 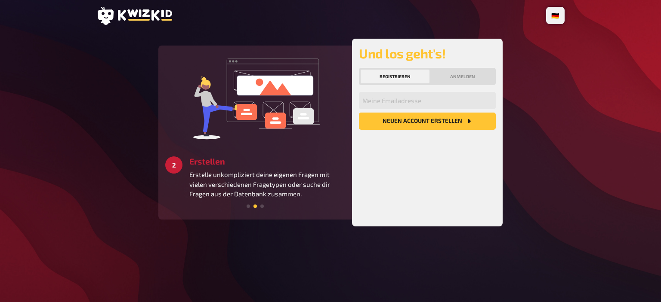 What do you see at coordinates (267, 185) in the screenshot?
I see `p: Erstelle unkompliziert deine eigenen Fragen mit vielen verschiedenen Fragetypen oder suche dir Fr...` at bounding box center [267, 185].